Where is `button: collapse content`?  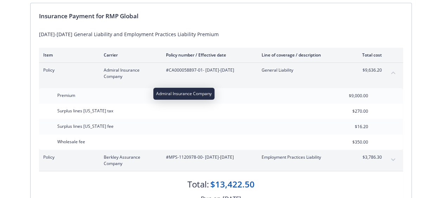 button: collapse content is located at coordinates (393, 73).